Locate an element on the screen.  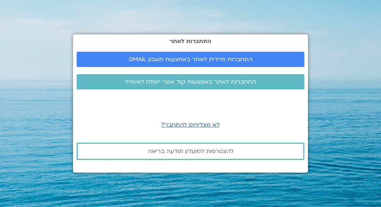
span: התחברות לאתר באמצעות קוד אשר יישלח לאימייל is located at coordinates (190, 82).